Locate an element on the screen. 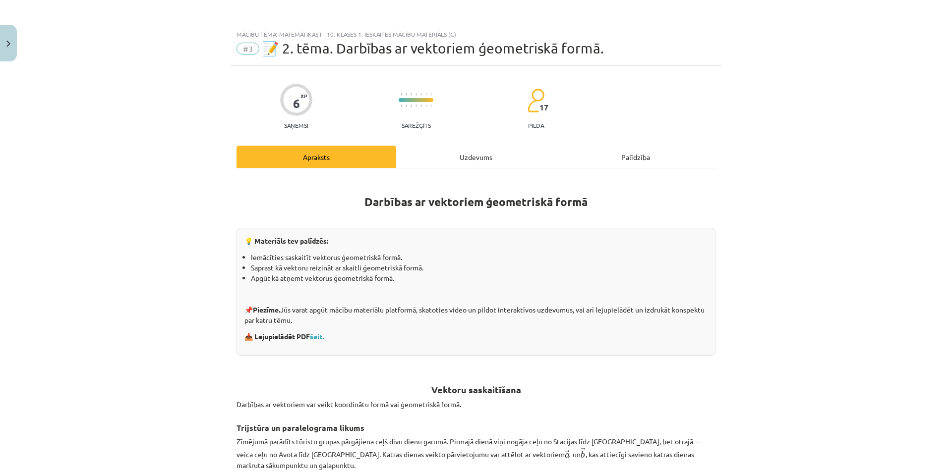 This screenshot has width=952, height=472. div: Uzdevums is located at coordinates (476, 157).